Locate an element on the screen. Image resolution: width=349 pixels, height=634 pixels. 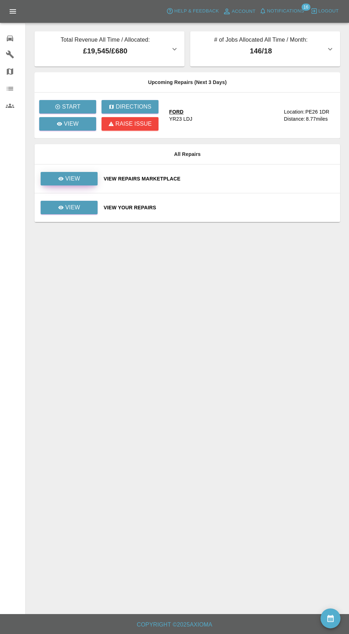
span: 16 is located at coordinates (305, 7).